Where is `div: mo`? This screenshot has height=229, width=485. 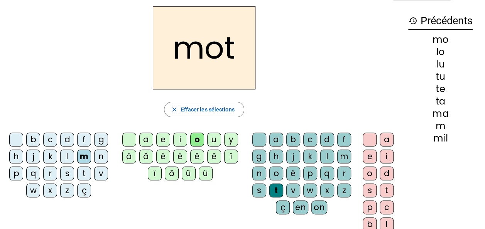 div: mo is located at coordinates (440, 40).